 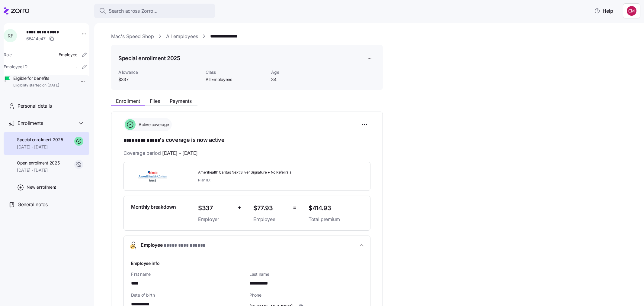 What do you see at coordinates (247, 140) in the screenshot?
I see `h1: 's coverage is now active` at bounding box center [247, 140].